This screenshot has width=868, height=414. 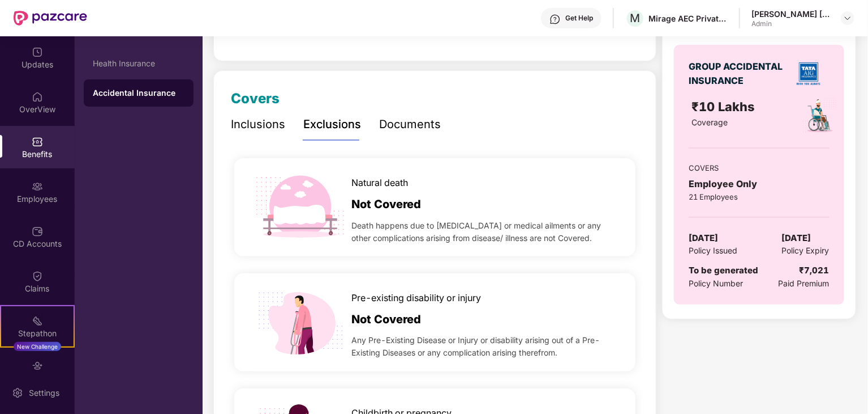 What do you see at coordinates (820, 115) in the screenshot?
I see `img: policyIcon` at bounding box center [820, 115].